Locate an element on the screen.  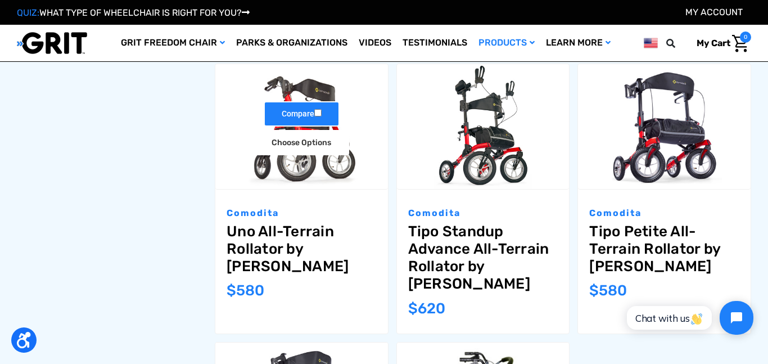
span: Chat with us is located at coordinates (55, 26).